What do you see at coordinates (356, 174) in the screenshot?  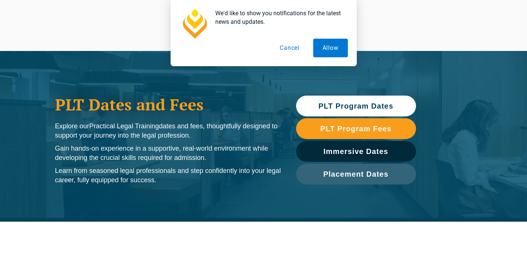 I see `a: Placement Dates` at bounding box center [356, 174].